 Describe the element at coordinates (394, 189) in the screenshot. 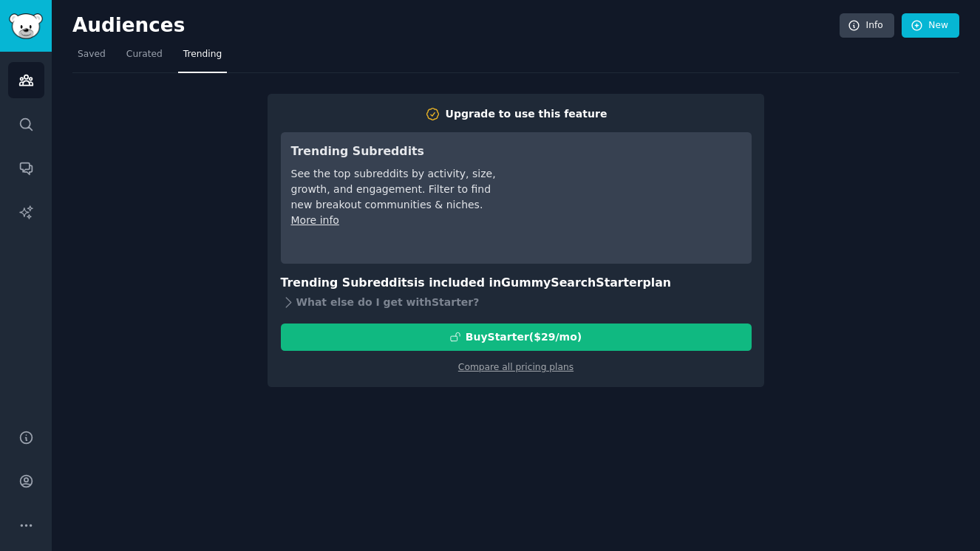

I see `div: See the top subreddits by activity, size, growth, and engagement. Filter to find new breakout com...` at that location.